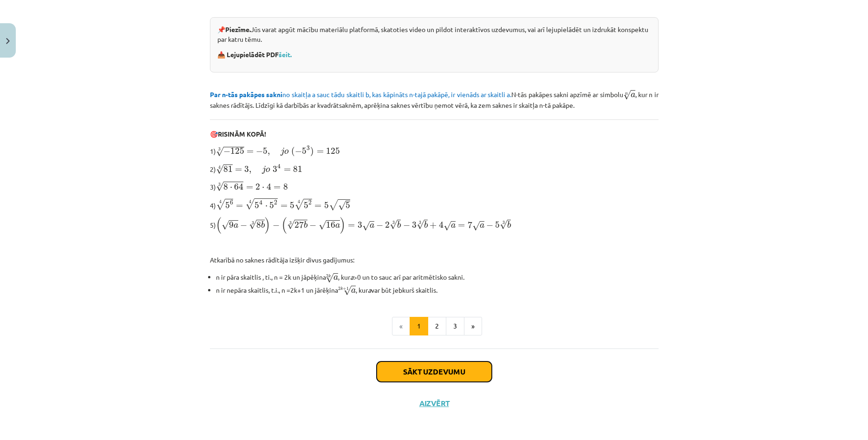  I want to click on a: šeit., so click(285, 55).